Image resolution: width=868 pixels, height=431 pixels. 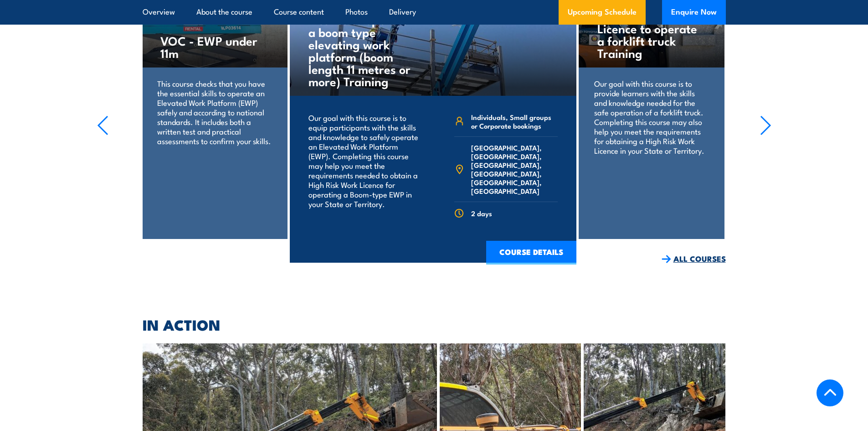 What do you see at coordinates (364, 161) in the screenshot?
I see `p: Our goal with this course is to equip participants with the skills and knowledge to safely operat...` at bounding box center [364, 161].